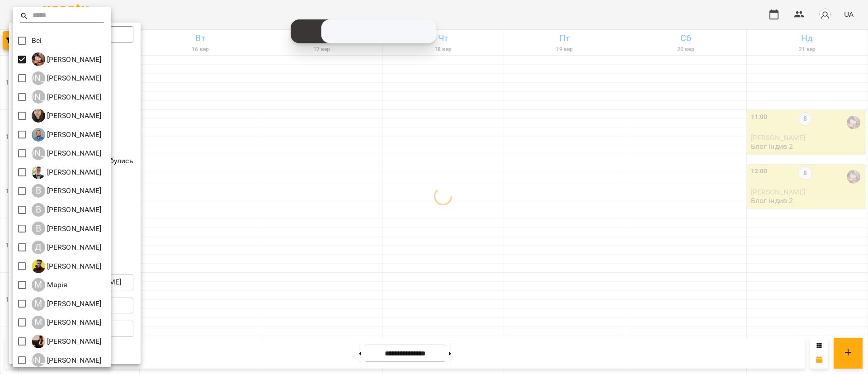 This screenshot has height=374, width=868. I want to click on img: Д, so click(38, 266).